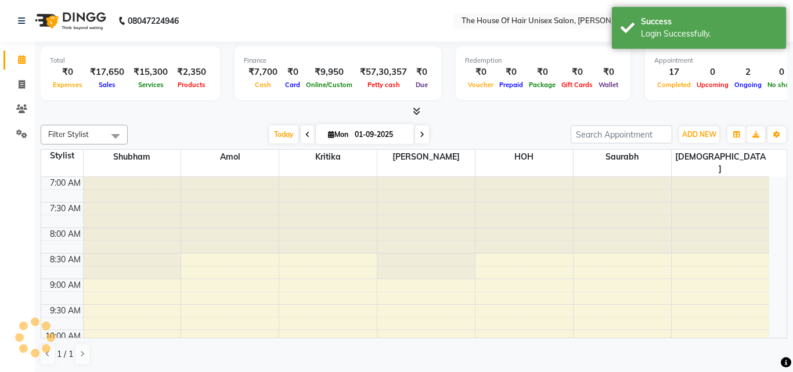 This screenshot has height=372, width=793. I want to click on input: 2025-09-01, so click(380, 135).